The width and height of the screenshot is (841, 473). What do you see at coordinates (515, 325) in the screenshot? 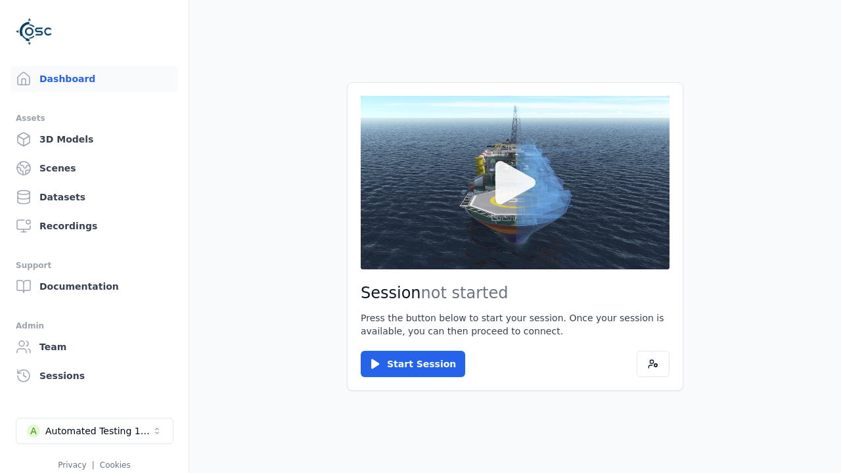
I see `p: Press the button below to start your session. Once your session is available, you can then procee...` at bounding box center [515, 325].